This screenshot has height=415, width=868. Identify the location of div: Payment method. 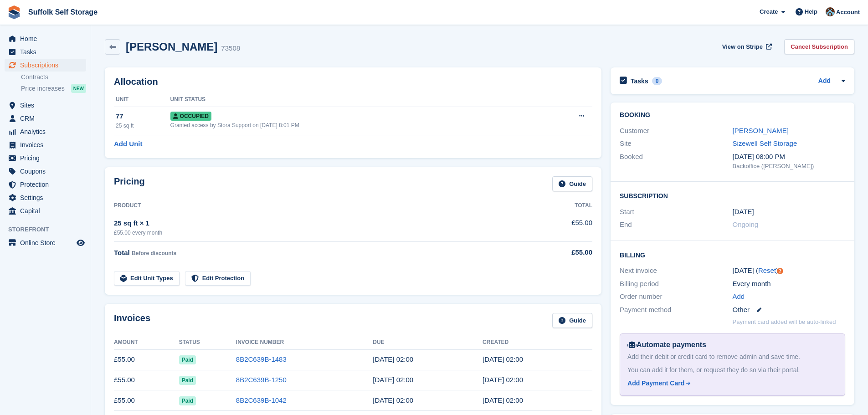
(676, 310).